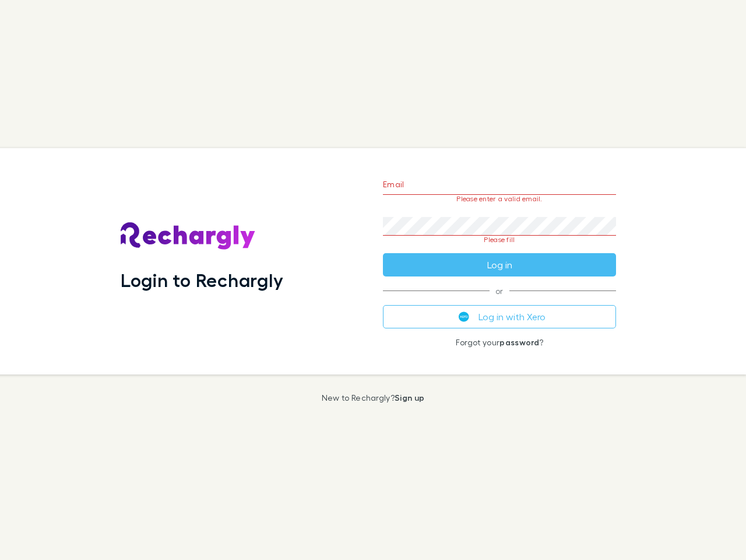 Image resolution: width=746 pixels, height=560 pixels. Describe the element at coordinates (373, 397) in the screenshot. I see `p: New to Rechargly?` at that location.